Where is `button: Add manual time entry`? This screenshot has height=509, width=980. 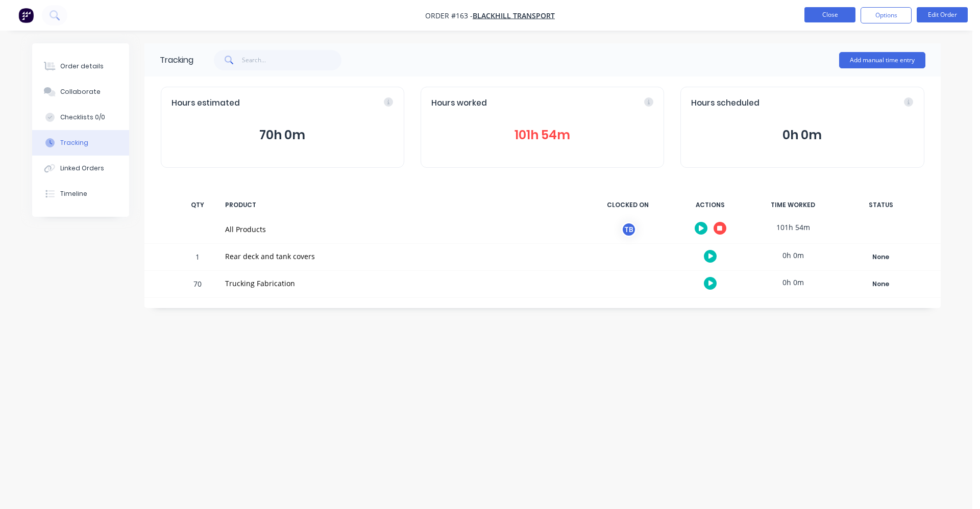
button: Add manual time entry is located at coordinates (882, 60).